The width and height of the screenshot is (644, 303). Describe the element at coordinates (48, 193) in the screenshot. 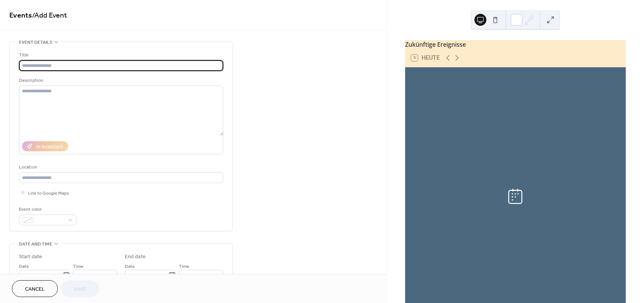

I see `span: Link to Google Maps` at that location.